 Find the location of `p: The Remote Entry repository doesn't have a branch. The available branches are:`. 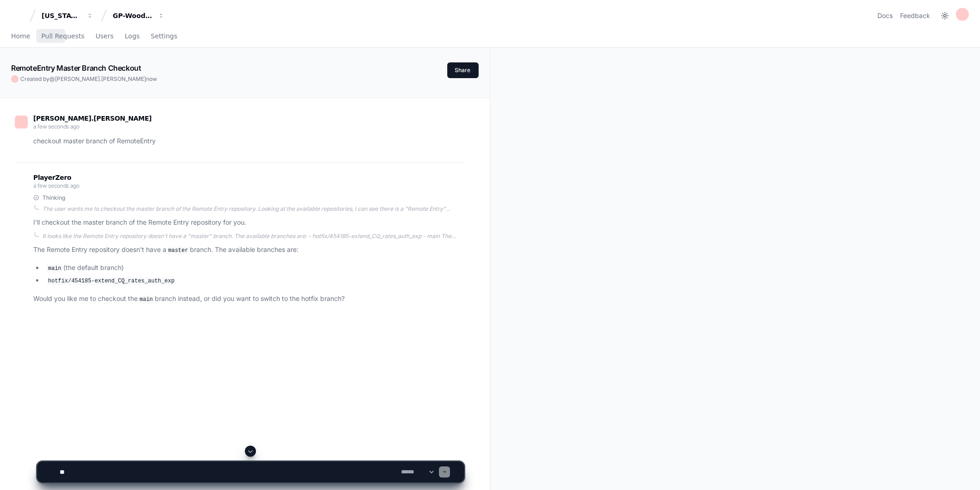

p: The Remote Entry repository doesn't have a branch. The available branches are: is located at coordinates (249, 250).